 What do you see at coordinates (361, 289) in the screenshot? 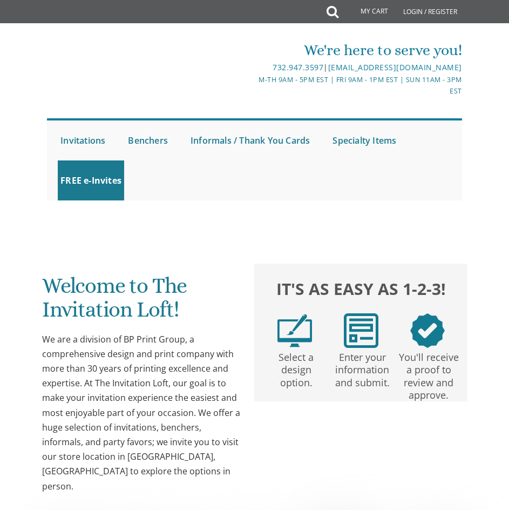
I see `h2: It's as easy as 1-2-3!` at bounding box center [361, 289].